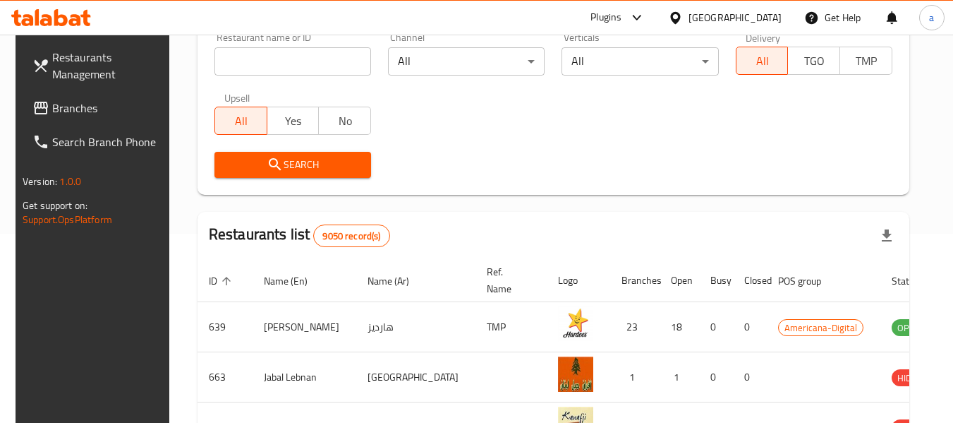 This screenshot has width=953, height=423. What do you see at coordinates (293, 121) in the screenshot?
I see `span: Yes` at bounding box center [293, 121].